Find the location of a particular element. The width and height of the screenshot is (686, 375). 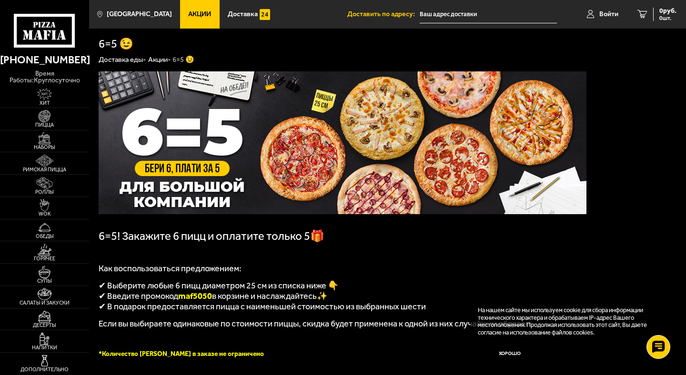

span: Как воспользоваться предложением: is located at coordinates (170, 269).